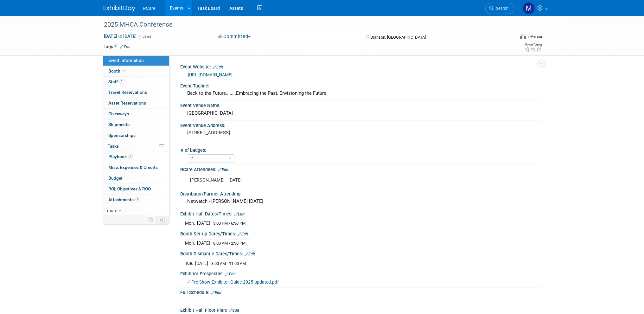 This screenshot has width=644, height=314. What do you see at coordinates (361, 193) in the screenshot?
I see `div: Distributor/Partner Attending:` at bounding box center [361, 193].